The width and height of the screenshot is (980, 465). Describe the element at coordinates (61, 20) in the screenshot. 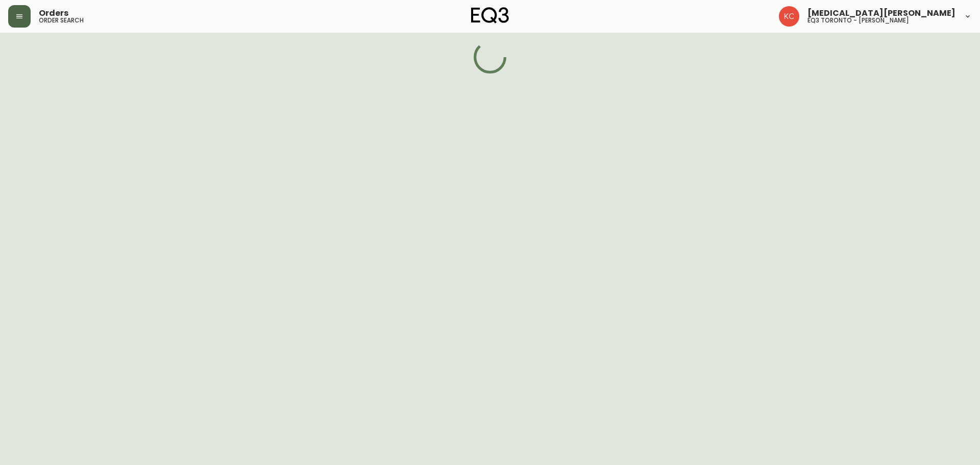

I see `h5: order search` at that location.